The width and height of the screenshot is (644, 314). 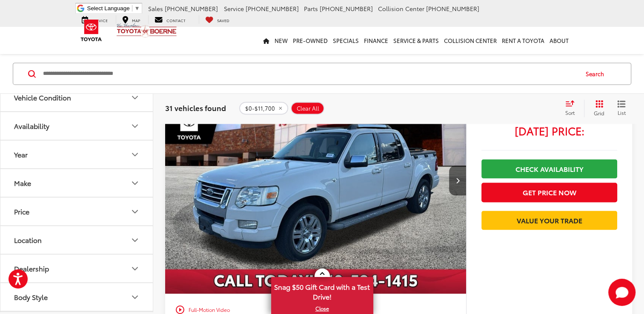 What do you see at coordinates (223, 20) in the screenshot?
I see `span: Saved` at bounding box center [223, 20].